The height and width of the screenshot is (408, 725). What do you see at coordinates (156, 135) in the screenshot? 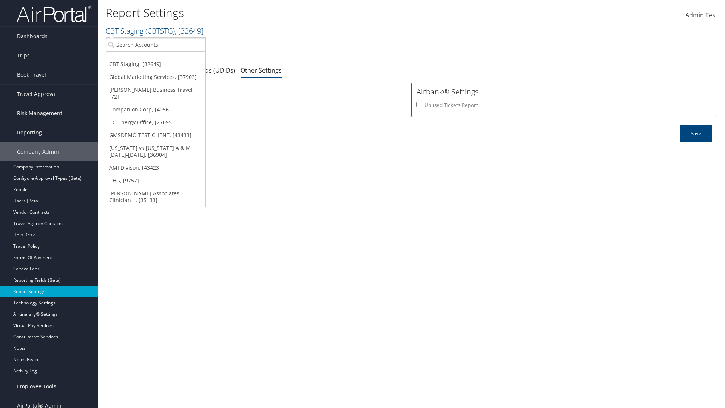
I see `a: GMSDEMO TEST CLIENT, [43433]` at bounding box center [156, 135].